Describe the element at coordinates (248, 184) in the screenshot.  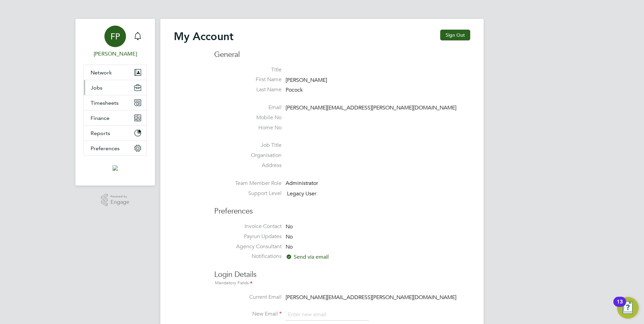
I see `label: Team Member Role` at that location.